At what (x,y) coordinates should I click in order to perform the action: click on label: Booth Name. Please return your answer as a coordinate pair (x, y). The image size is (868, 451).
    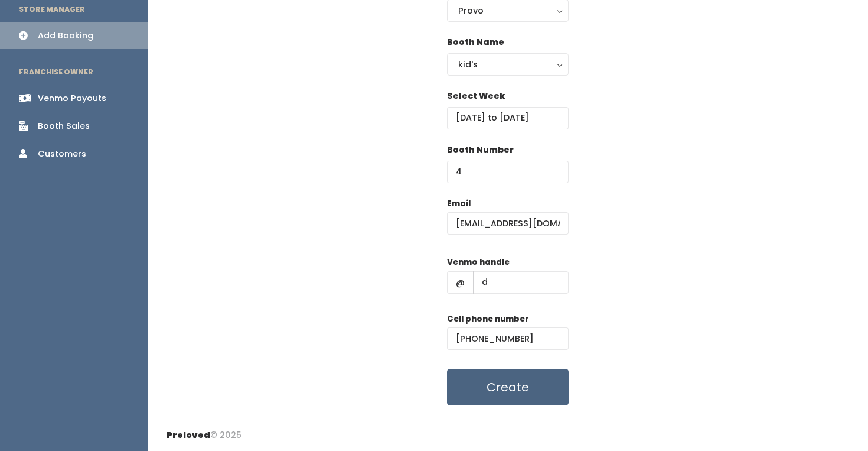
    Looking at the image, I should click on (476, 42).